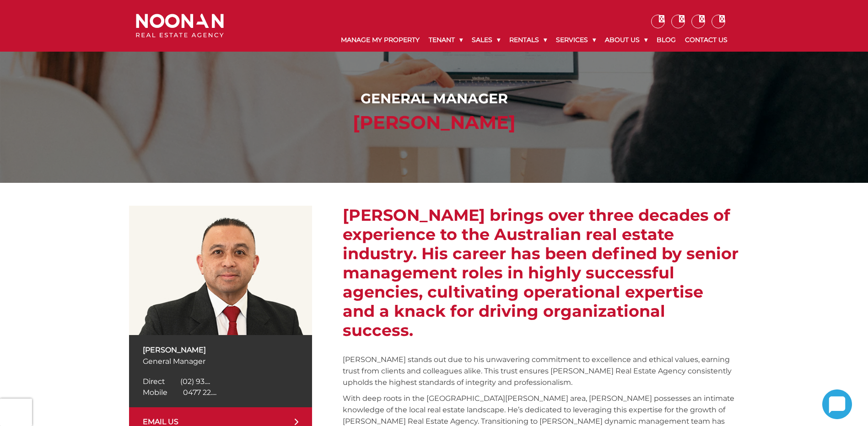 This screenshot has width=868, height=426. Describe the element at coordinates (155, 392) in the screenshot. I see `span: Mobile` at that location.